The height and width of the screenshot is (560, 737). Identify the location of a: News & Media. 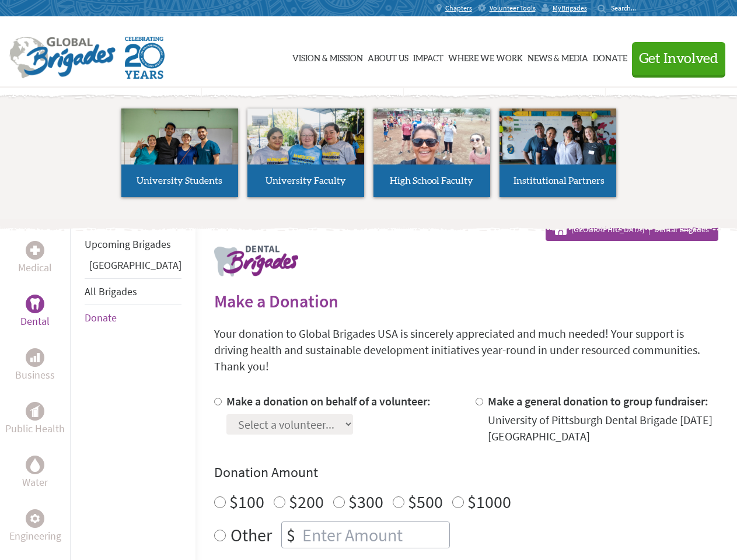
(558, 57).